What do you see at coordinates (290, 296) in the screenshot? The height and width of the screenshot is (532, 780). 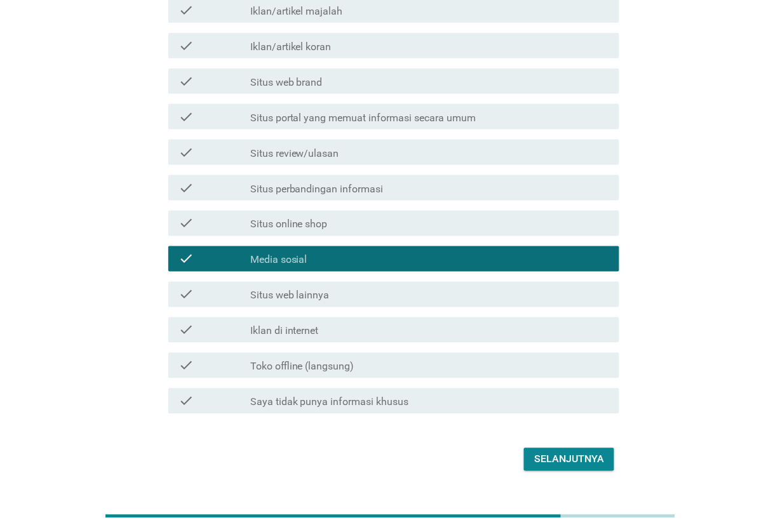 I see `label: Situs web lainnya` at bounding box center [290, 296].